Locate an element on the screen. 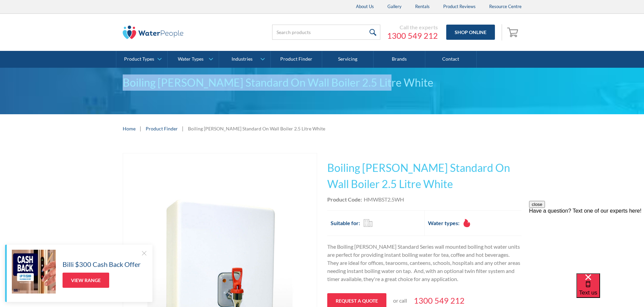 The image size is (644, 307). img: Billi $300 Cash Back Offer is located at coordinates (34, 272).